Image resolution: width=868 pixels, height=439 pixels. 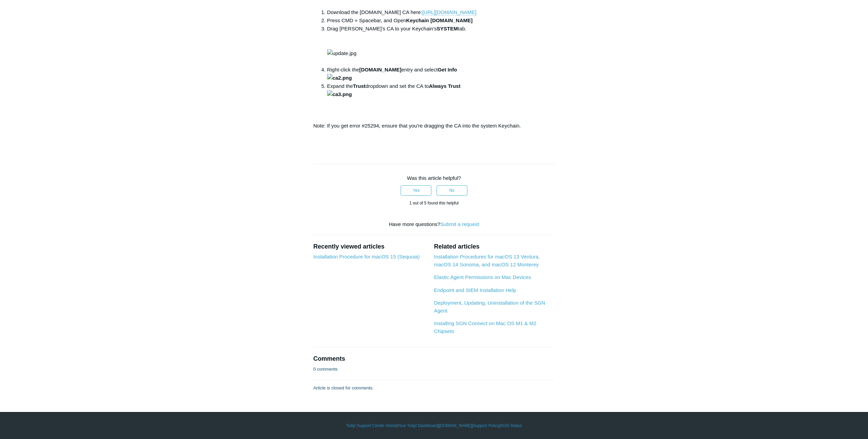 What do you see at coordinates (371, 426) in the screenshot?
I see `a: Todyl Support Center Home` at bounding box center [371, 426].